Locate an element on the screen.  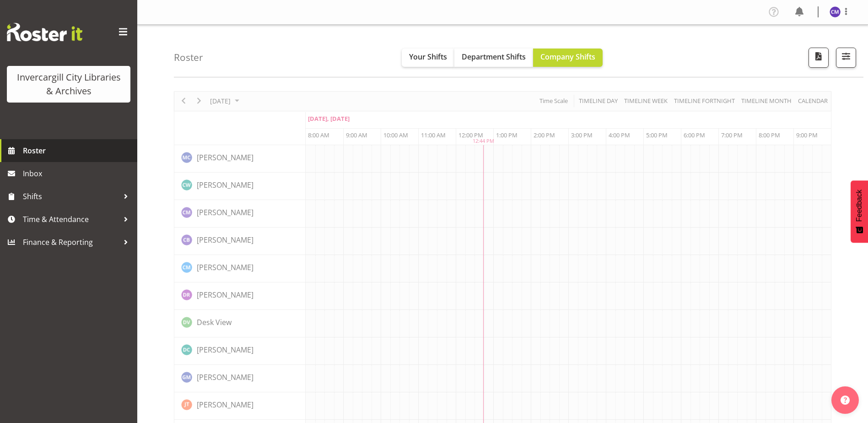
img: help-xxl-2.png is located at coordinates (845, 400).